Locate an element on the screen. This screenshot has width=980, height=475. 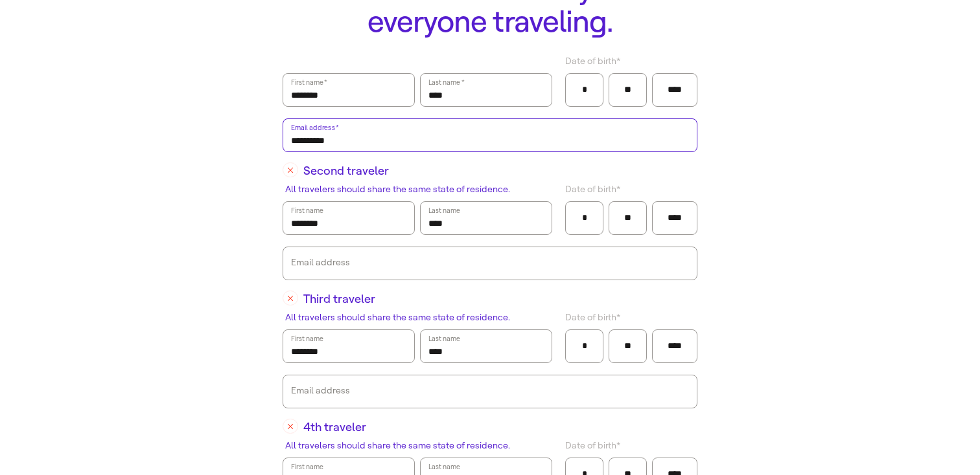
button: Second travelerAll travelers should share the same state of residence. is located at coordinates (290, 170).